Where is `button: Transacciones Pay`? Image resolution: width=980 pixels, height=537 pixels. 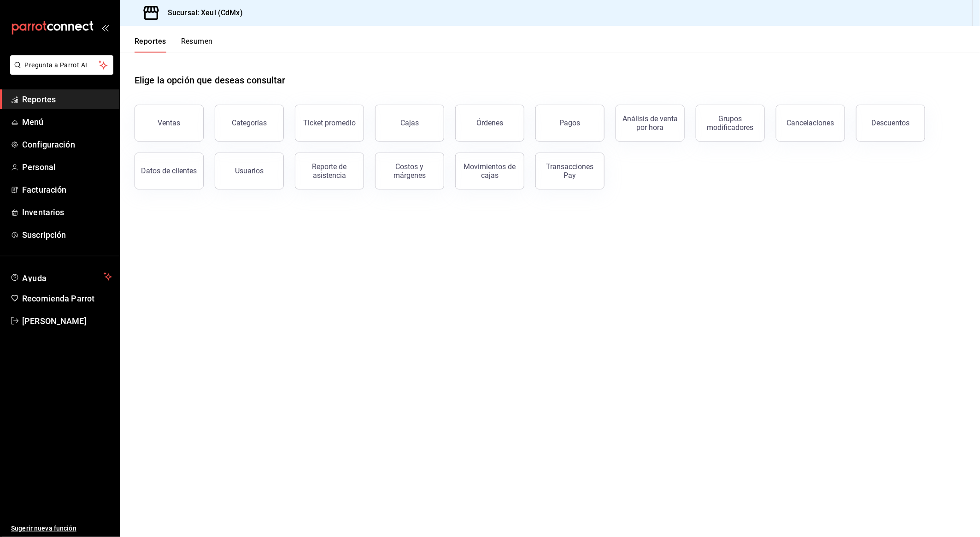 button: Transacciones Pay is located at coordinates (570, 171).